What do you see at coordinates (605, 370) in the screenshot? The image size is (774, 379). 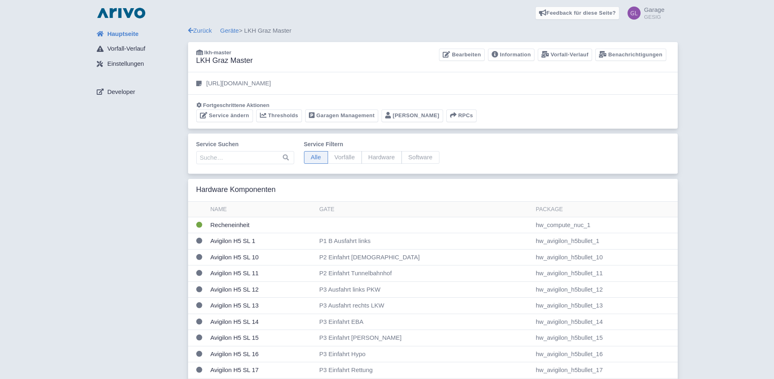 I see `td: hw_avigilon_h5bullet_17` at bounding box center [605, 370].